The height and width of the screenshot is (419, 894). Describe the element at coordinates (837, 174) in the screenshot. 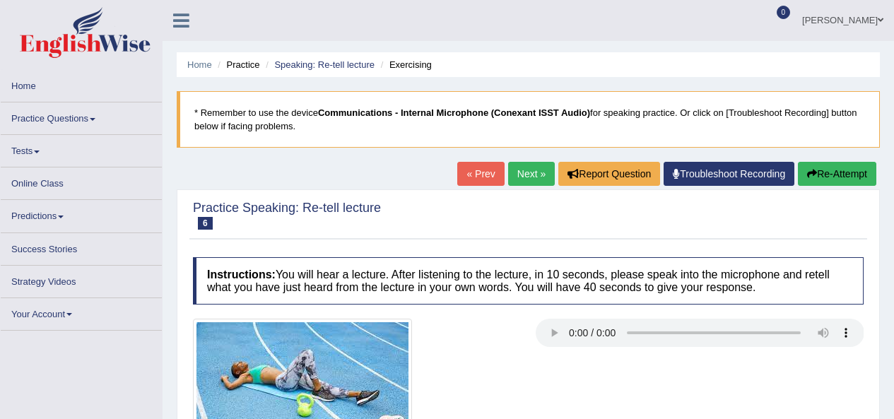

I see `button: Re-Attempt` at that location.